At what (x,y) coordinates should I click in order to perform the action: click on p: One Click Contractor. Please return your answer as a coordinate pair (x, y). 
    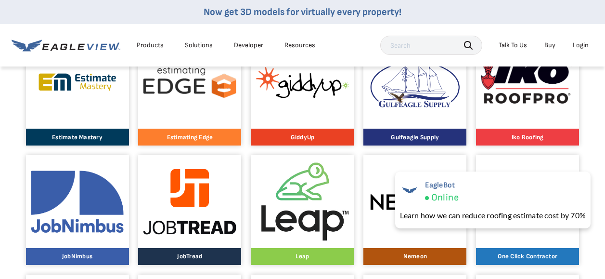
    Looking at the image, I should click on (527, 256).